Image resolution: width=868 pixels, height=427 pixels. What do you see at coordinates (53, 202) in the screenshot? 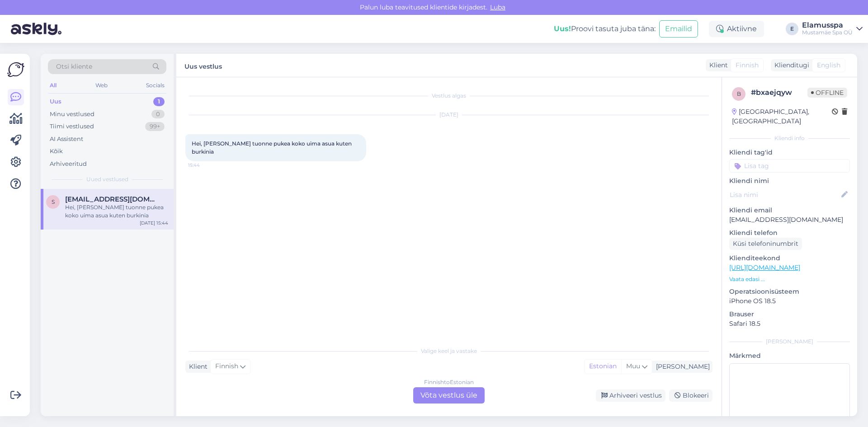
I see `span: s` at bounding box center [53, 202].